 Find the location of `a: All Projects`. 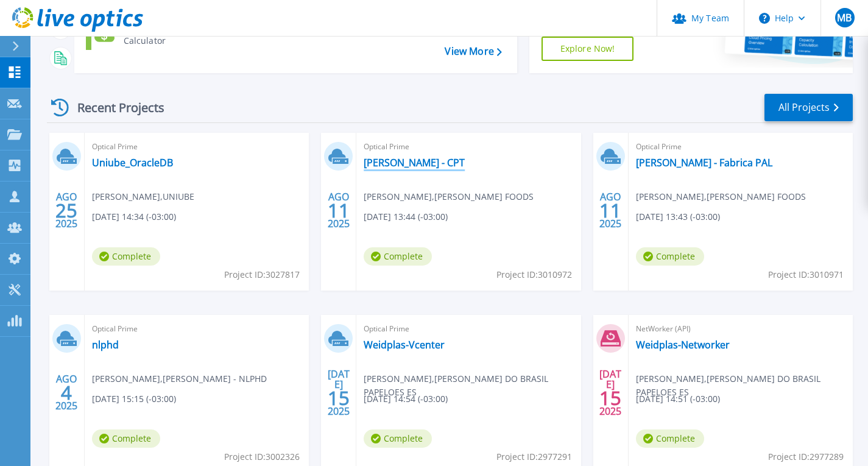

a: All Projects is located at coordinates (808, 107).